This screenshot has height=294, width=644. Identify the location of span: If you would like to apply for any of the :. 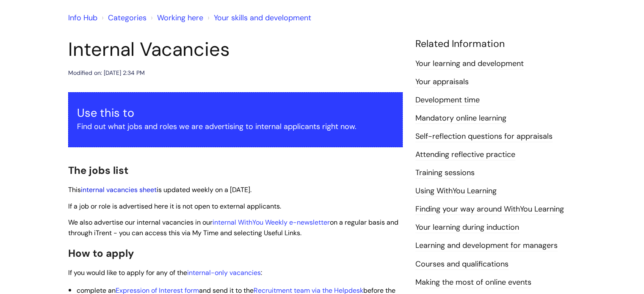
(165, 272).